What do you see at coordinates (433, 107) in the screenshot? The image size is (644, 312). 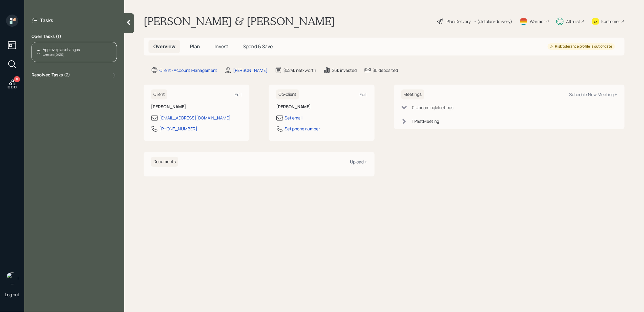 I see `div: 0 Upcoming Meeting s` at bounding box center [433, 107].